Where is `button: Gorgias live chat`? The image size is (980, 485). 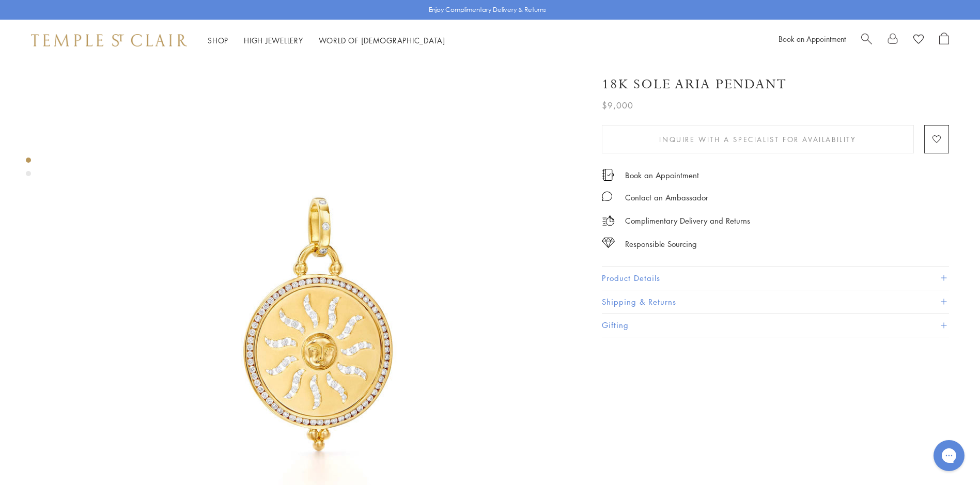
button: Gorgias live chat is located at coordinates (21, 19).